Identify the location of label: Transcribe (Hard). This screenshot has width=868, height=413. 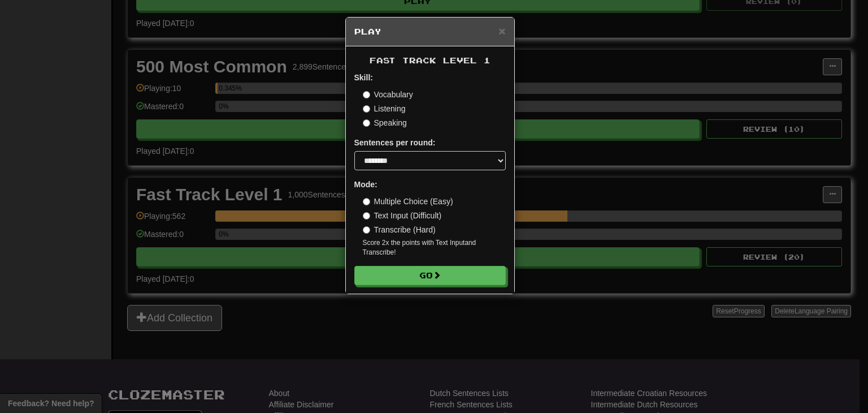
(399, 230).